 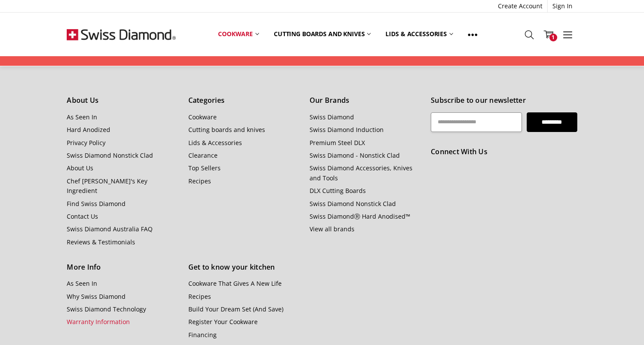 I want to click on h5: Connect With Us, so click(x=503, y=152).